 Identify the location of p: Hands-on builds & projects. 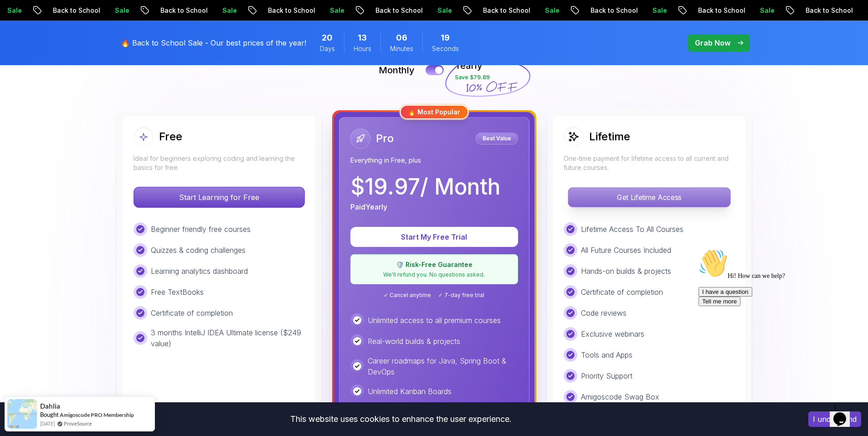
(626, 271).